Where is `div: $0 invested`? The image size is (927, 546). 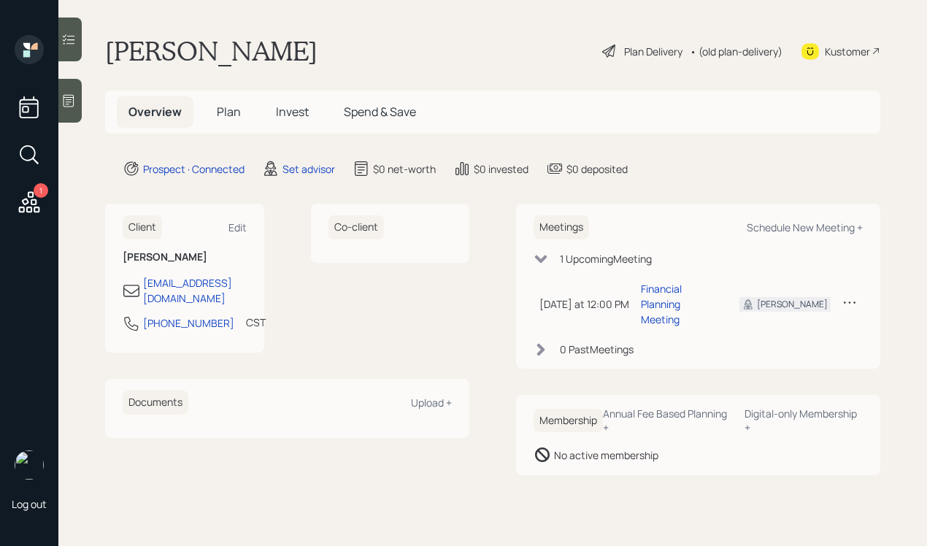 div: $0 invested is located at coordinates (501, 169).